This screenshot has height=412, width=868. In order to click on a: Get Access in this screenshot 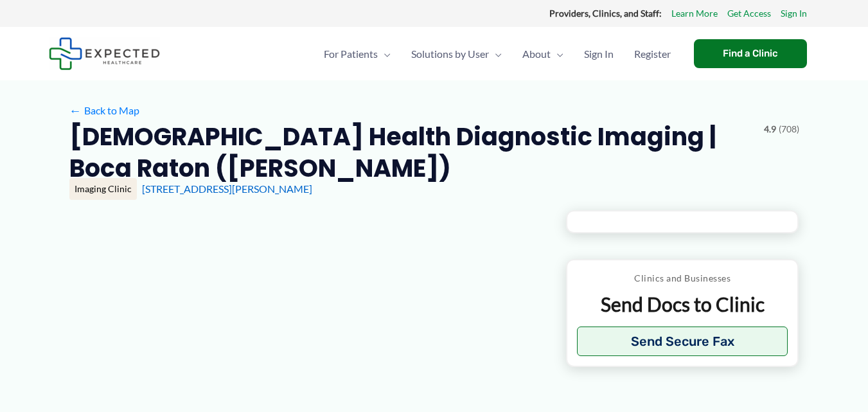, I will do `click(749, 14)`.